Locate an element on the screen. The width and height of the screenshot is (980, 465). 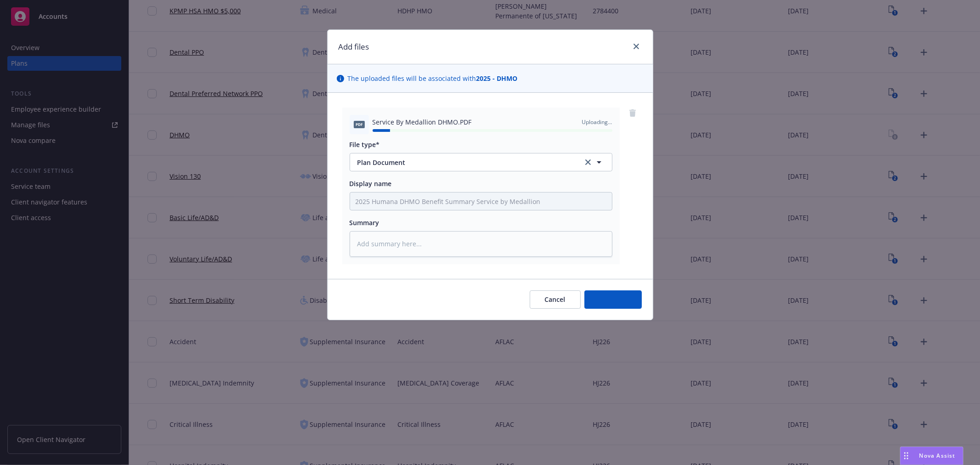
span: Display name is located at coordinates (371, 183).